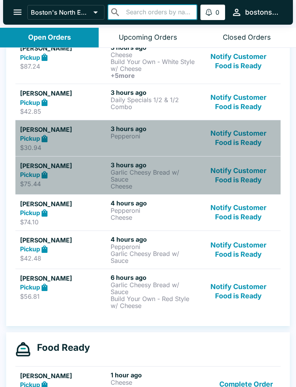 The image size is (296, 387). I want to click on p: Daily Specials 1/2 & 1/2 Combo, so click(154, 103).